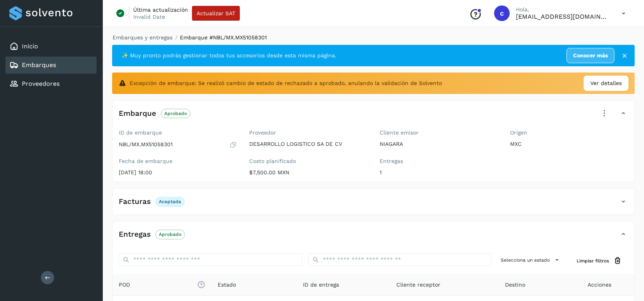 This screenshot has width=644, height=301. What do you see at coordinates (229, 55) in the screenshot?
I see `span: ✨ Muy pronto podrás gestionar todos tus accesorios desde esta misma página.` at bounding box center [229, 55].